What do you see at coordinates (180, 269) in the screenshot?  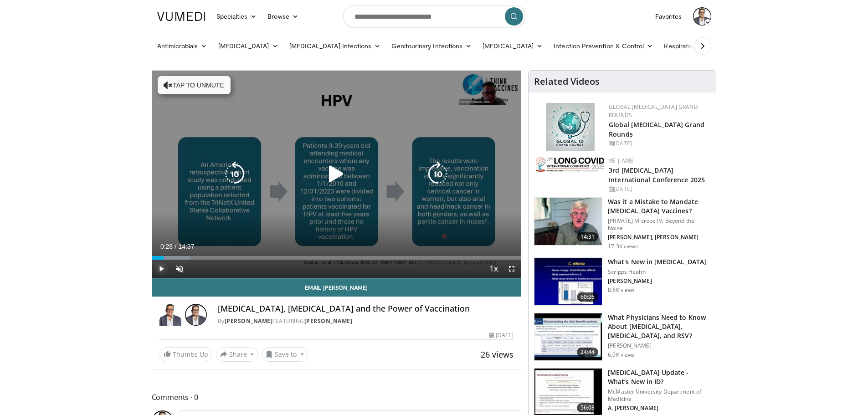 I see `button: Unmute` at bounding box center [180, 269].